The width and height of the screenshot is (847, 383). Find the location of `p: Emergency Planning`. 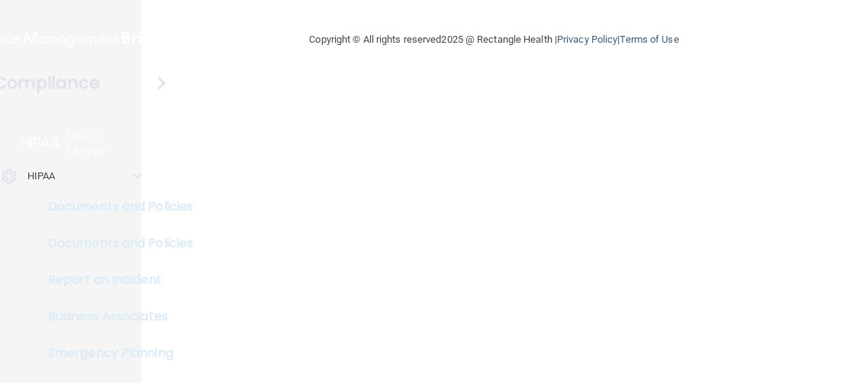

p: Emergency Planning is located at coordinates (114, 353).